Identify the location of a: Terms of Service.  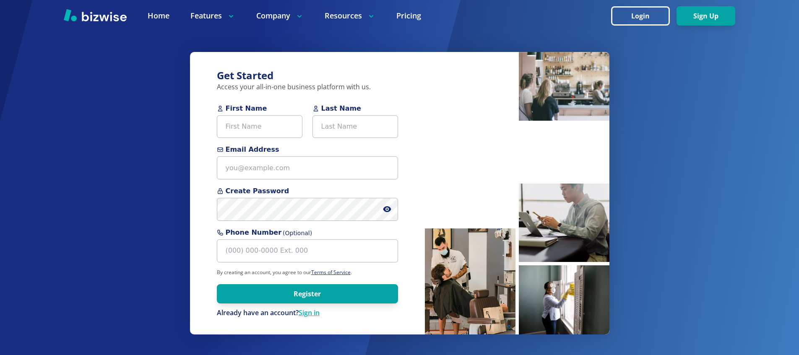
(331, 272).